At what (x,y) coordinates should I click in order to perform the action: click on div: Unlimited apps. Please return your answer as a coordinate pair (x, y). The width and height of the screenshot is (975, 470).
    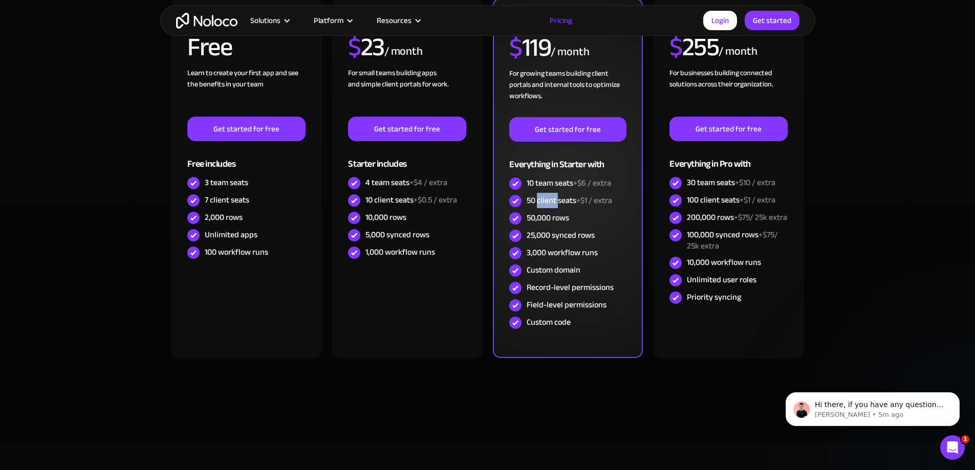
    Looking at the image, I should click on (231, 235).